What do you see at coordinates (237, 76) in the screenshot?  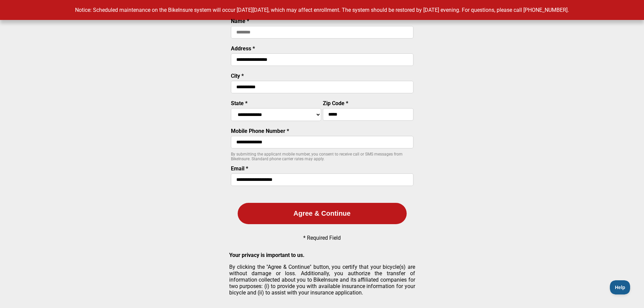 I see `label: City *` at bounding box center [237, 76].